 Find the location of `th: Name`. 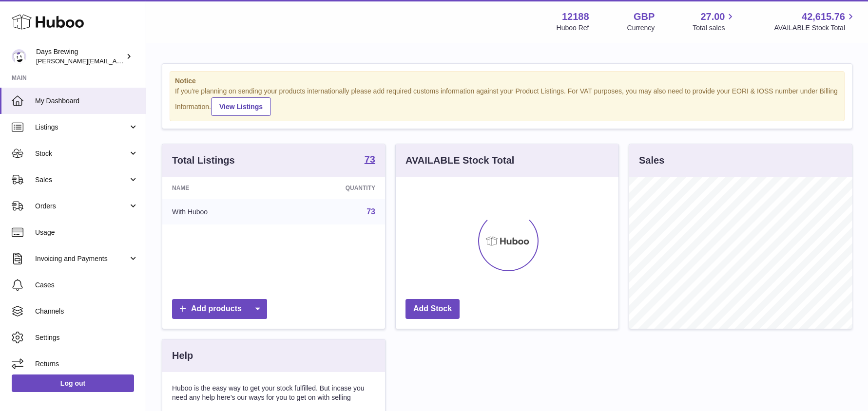

th: Name is located at coordinates (221, 188).